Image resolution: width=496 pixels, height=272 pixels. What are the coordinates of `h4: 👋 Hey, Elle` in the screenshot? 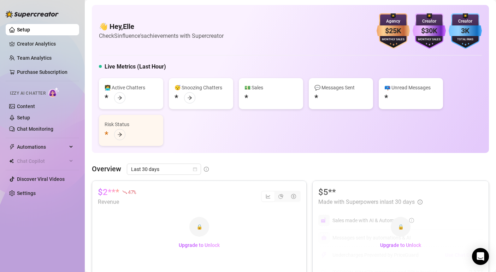 It's located at (161, 26).